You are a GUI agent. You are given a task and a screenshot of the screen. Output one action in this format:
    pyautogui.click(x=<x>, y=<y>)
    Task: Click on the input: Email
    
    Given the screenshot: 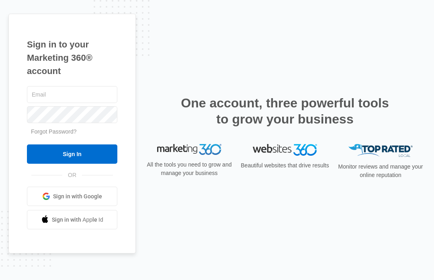 What is the action you would take?
    pyautogui.click(x=72, y=95)
    